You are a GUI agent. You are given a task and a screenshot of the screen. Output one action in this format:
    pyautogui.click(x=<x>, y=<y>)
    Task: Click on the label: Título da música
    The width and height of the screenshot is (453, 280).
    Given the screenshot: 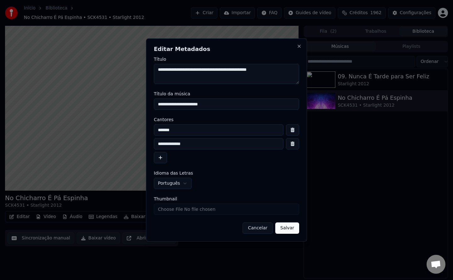 What is the action you would take?
    pyautogui.click(x=226, y=94)
    